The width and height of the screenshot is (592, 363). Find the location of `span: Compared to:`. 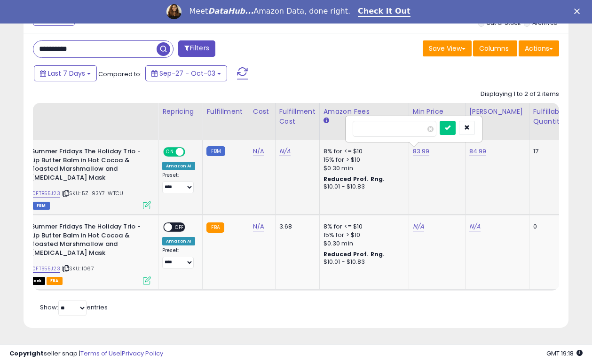

span: Compared to: is located at coordinates (120, 74).